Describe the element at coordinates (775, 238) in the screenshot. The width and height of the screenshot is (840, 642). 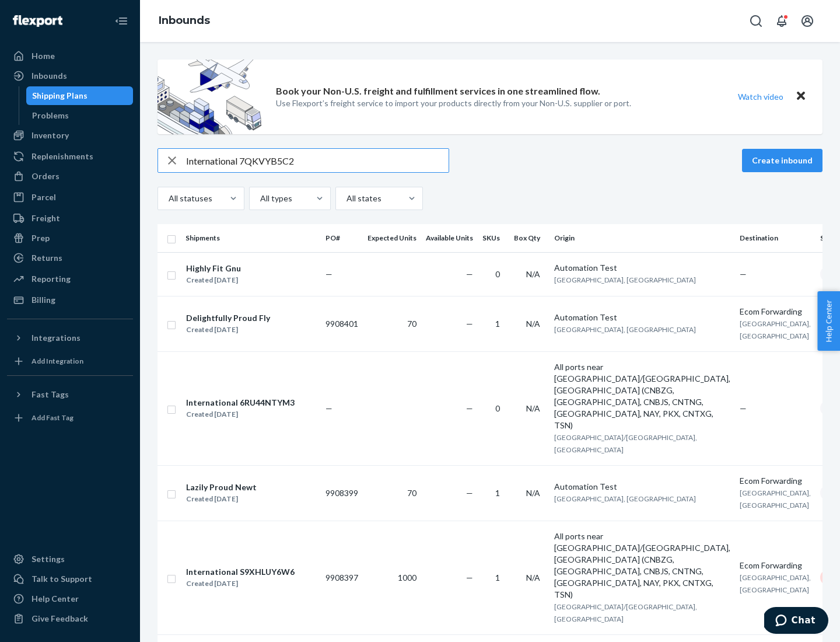
I see `th: Destination` at that location.